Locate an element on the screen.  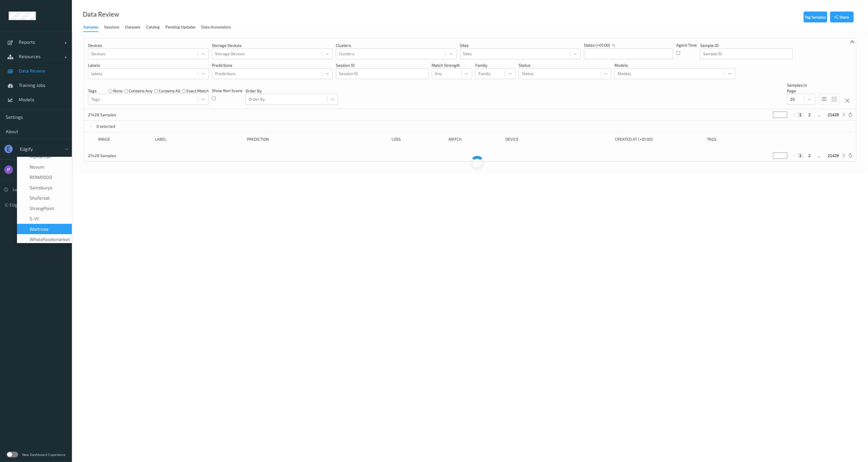
p: Sites is located at coordinates (521, 46).